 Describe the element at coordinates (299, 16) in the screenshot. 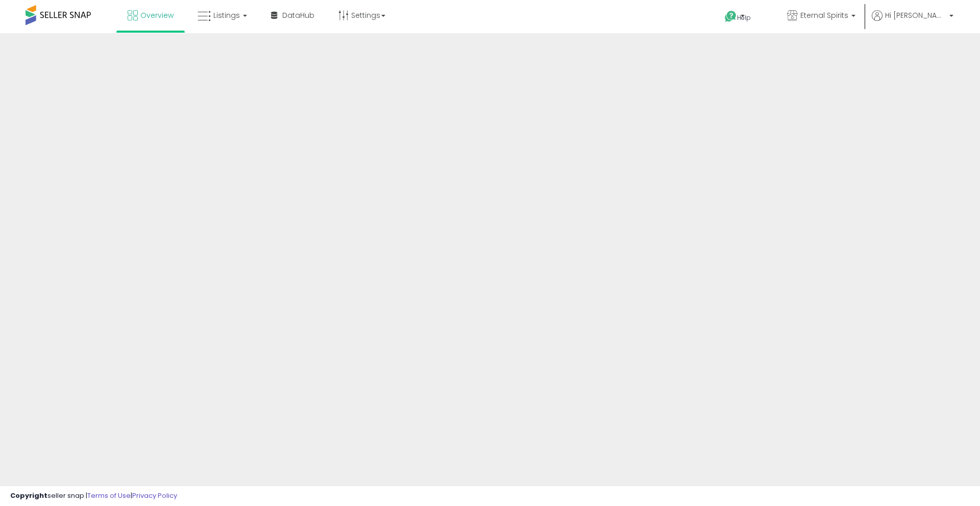

I see `span: DataHub` at that location.